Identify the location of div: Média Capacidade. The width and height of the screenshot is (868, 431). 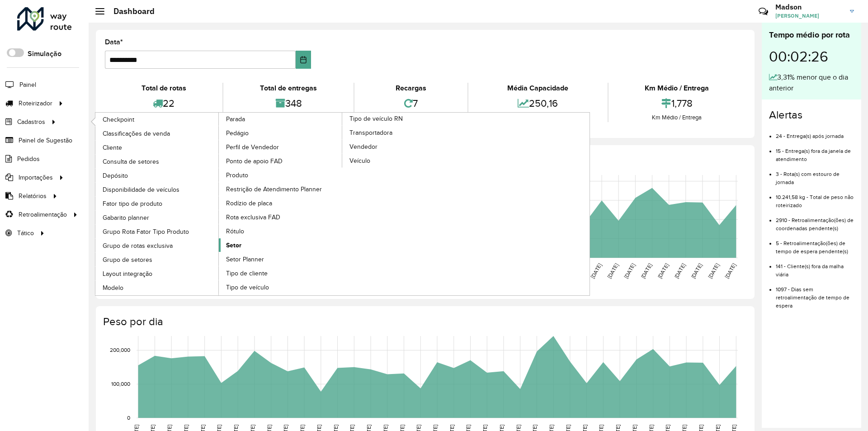
(538, 88).